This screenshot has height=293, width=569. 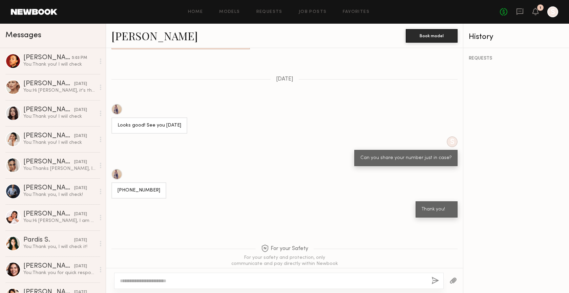 What do you see at coordinates (432, 35) in the screenshot?
I see `a: Book model` at bounding box center [432, 35].